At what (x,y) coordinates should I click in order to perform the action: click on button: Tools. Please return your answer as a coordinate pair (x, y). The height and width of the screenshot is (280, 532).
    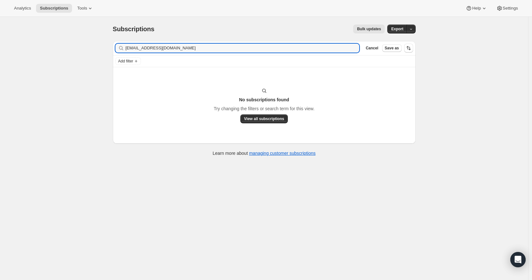
    Looking at the image, I should click on (85, 8).